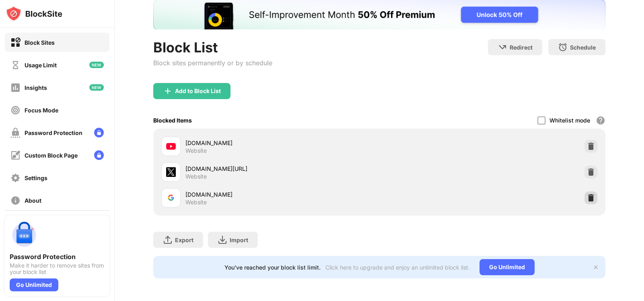  I want to click on div: About, so click(33, 200).